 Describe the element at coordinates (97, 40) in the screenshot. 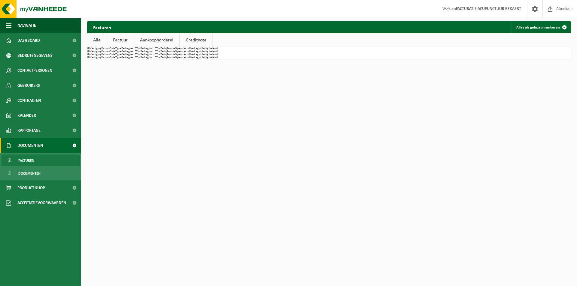

I see `a: Alle` at that location.